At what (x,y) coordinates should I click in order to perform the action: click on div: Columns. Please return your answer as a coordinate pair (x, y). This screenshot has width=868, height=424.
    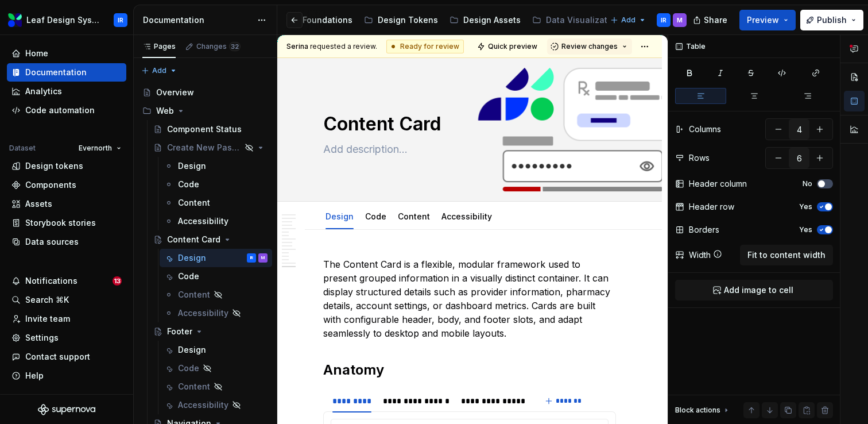
    Looking at the image, I should click on (705, 129).